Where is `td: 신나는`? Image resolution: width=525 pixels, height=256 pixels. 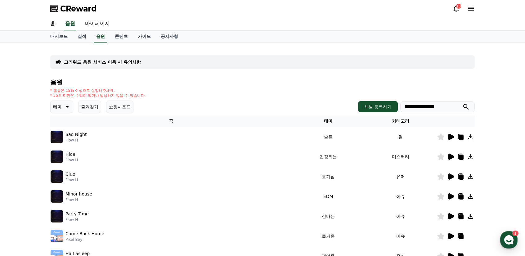
td: 신나는 is located at coordinates (329, 216).